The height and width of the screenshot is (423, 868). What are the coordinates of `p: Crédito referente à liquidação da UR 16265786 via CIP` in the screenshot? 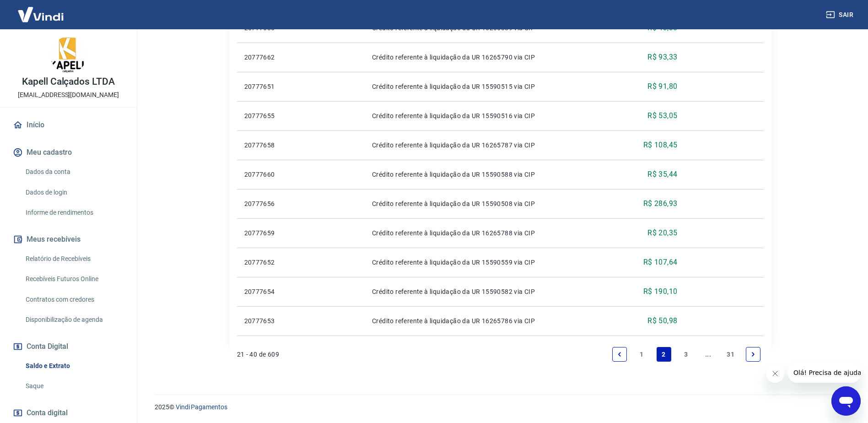 It's located at (490, 321).